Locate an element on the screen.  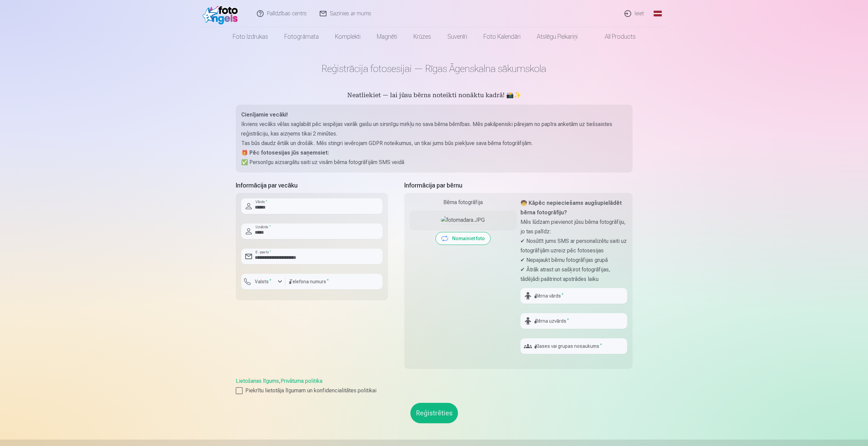
button: Reģistrēties is located at coordinates (434, 413).